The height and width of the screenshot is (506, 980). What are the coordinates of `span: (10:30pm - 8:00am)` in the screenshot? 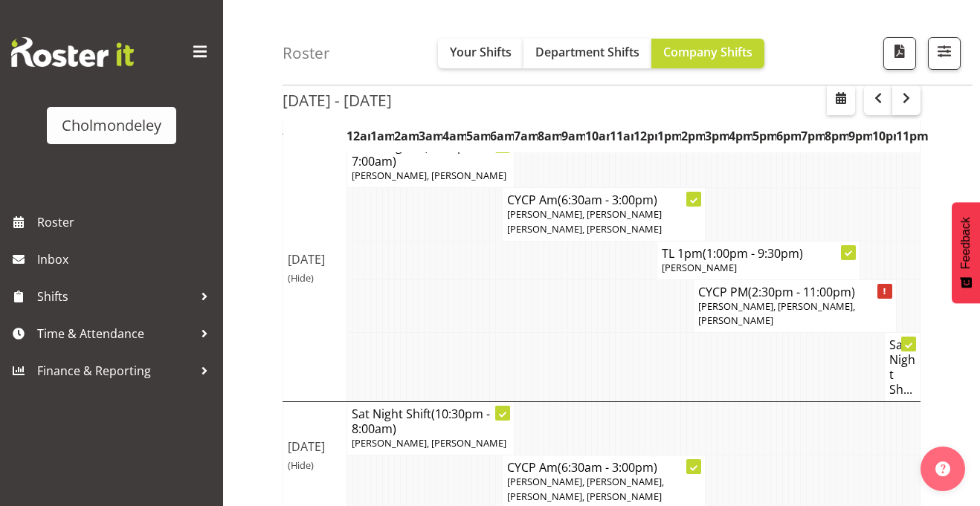 It's located at (421, 422).